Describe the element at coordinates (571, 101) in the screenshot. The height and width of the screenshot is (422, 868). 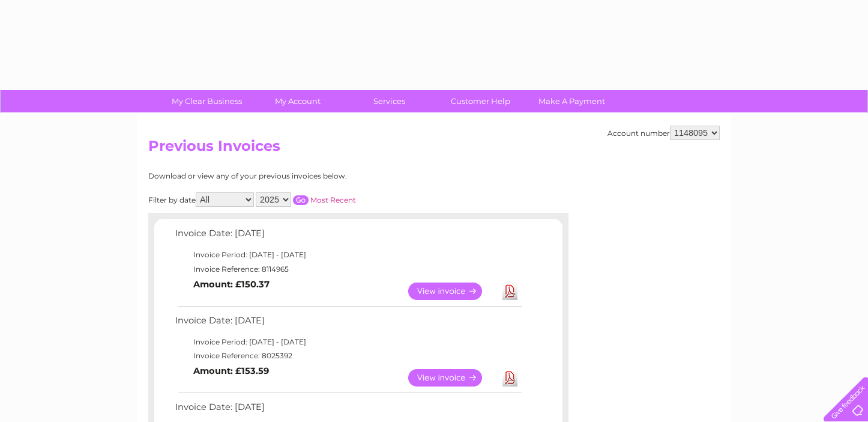
I see `a: Make A Payment` at that location.